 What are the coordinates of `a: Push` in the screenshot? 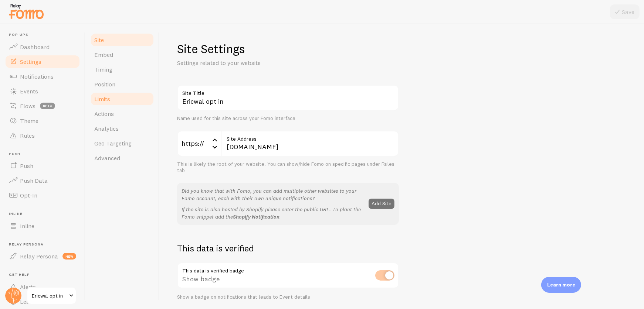 It's located at (42, 166).